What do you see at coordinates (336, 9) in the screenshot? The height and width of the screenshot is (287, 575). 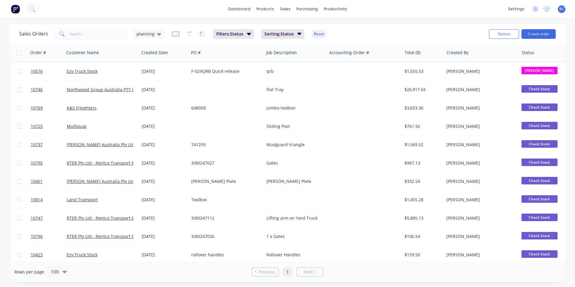 I see `div: productivity` at bounding box center [336, 9].